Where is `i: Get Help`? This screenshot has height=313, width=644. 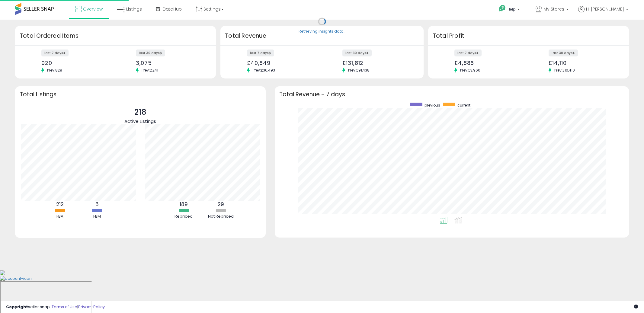
i: Get Help is located at coordinates (502, 8).